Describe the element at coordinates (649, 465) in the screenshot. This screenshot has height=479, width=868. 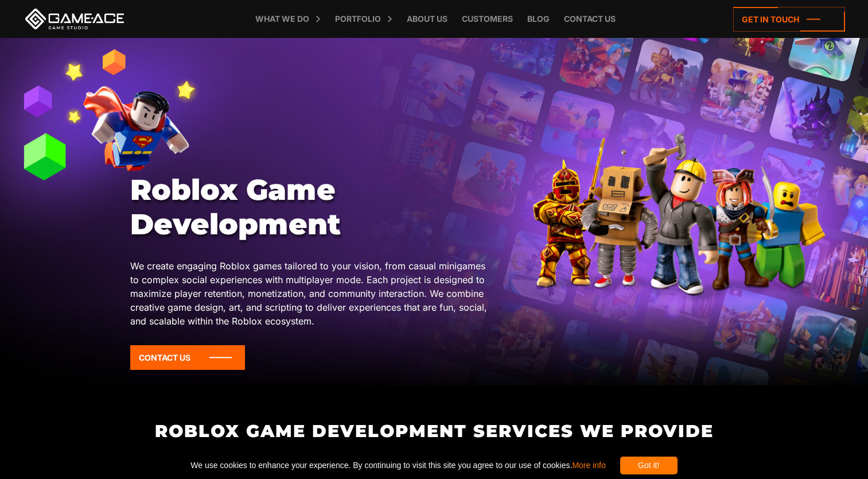
I see `div: Got it!` at that location.